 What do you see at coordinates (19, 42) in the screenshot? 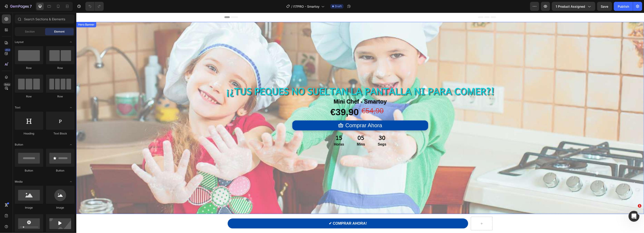
I see `span: Layout` at bounding box center [19, 42].